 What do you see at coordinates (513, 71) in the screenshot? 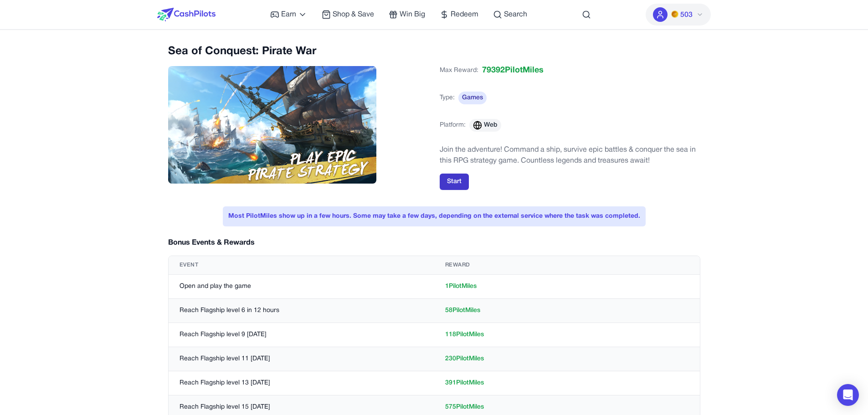
I see `span: 79392 PilotMiles` at bounding box center [513, 71].